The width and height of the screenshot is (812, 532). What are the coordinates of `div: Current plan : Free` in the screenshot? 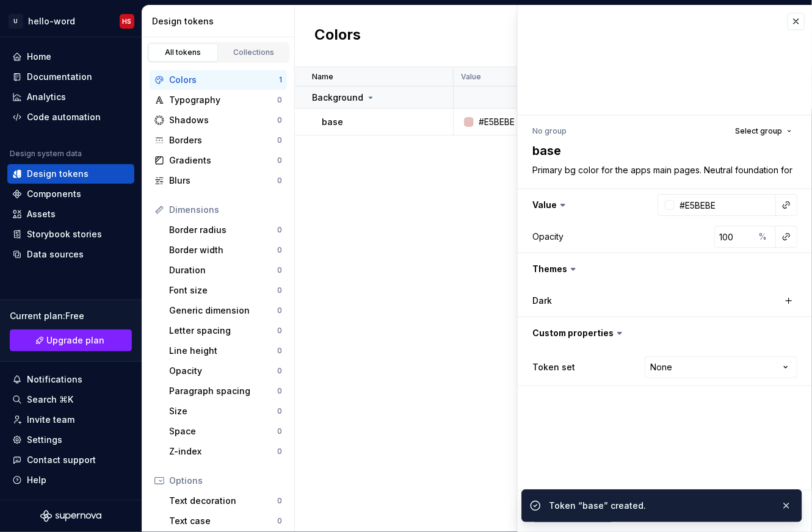 It's located at (71, 316).